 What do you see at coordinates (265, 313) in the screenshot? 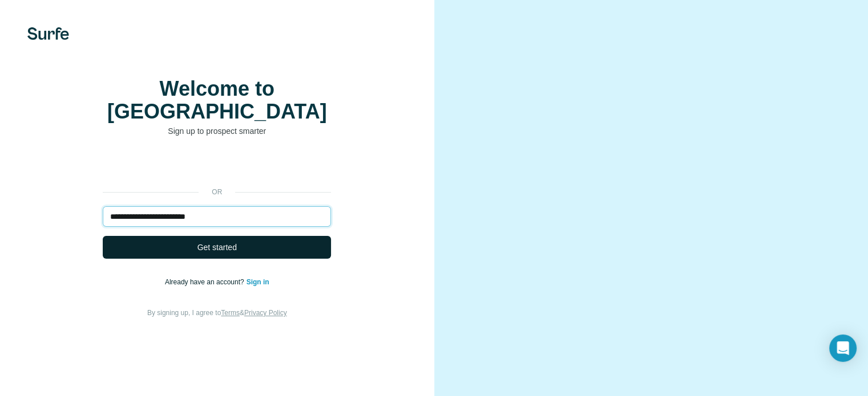
I see `a: Privacy Policy` at bounding box center [265, 313].